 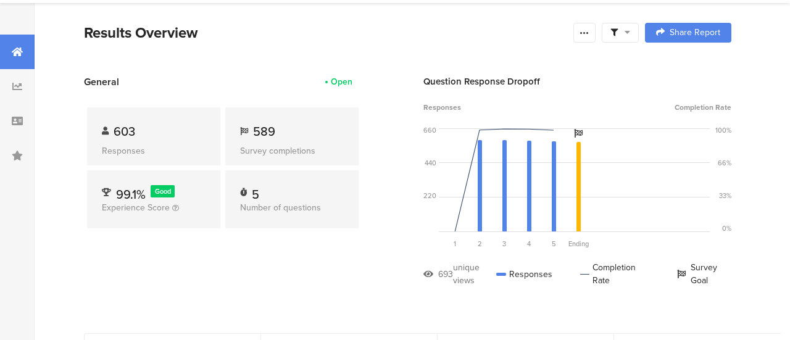 What do you see at coordinates (280, 207) in the screenshot?
I see `span: Number of questions` at bounding box center [280, 207].